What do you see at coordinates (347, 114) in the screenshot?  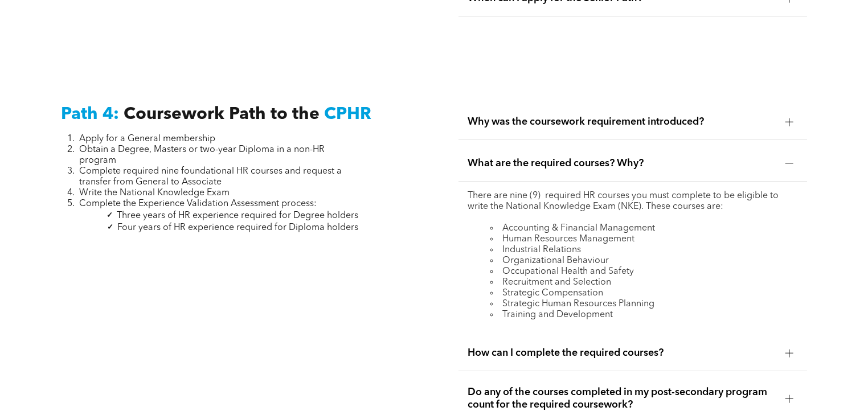 I see `span: CPHR` at bounding box center [347, 114].